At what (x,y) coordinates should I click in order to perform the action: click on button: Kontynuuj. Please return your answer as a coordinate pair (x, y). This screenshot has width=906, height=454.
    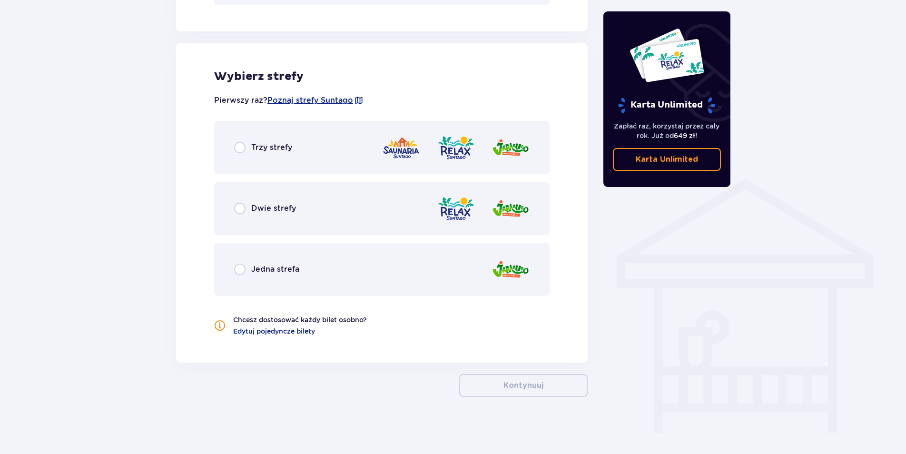
    Looking at the image, I should click on (523, 385).